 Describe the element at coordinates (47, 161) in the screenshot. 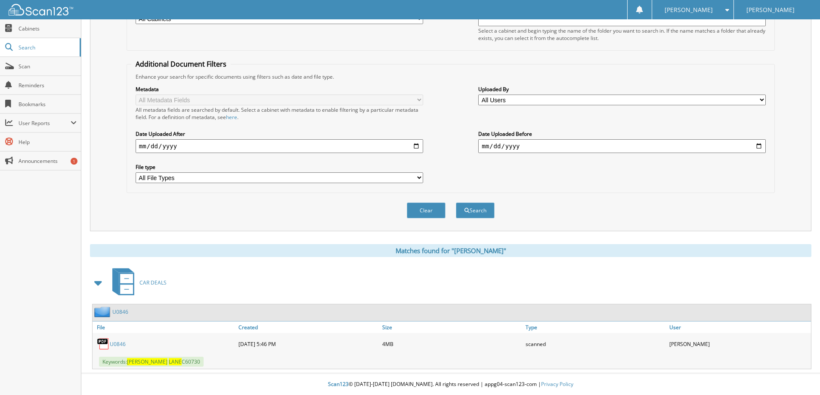

I see `span: Announcements` at that location.